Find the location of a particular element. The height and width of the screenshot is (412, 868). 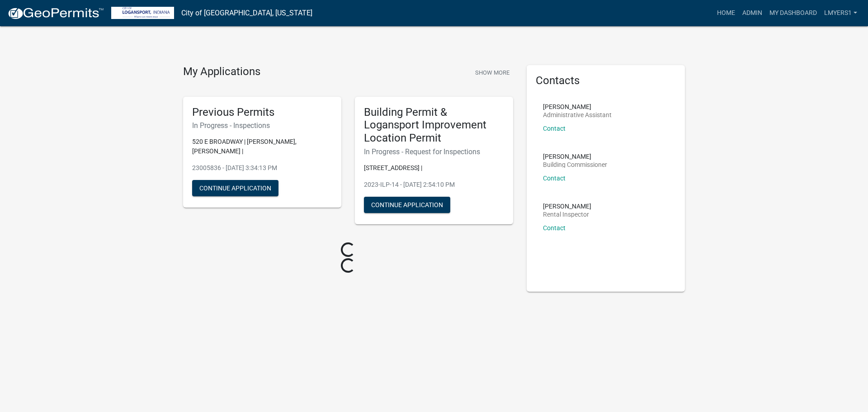

h6: In Progress - Request for Inspections is located at coordinates (434, 151).